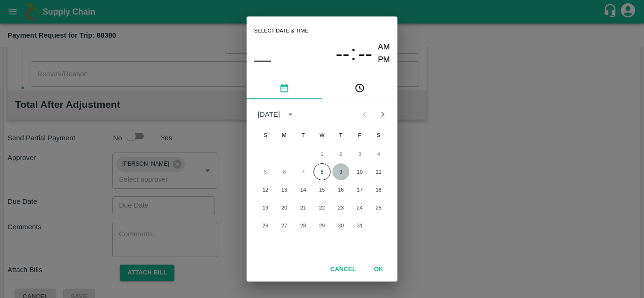 This screenshot has height=298, width=644. Describe the element at coordinates (266, 135) in the screenshot. I see `span: Sunday` at that location.